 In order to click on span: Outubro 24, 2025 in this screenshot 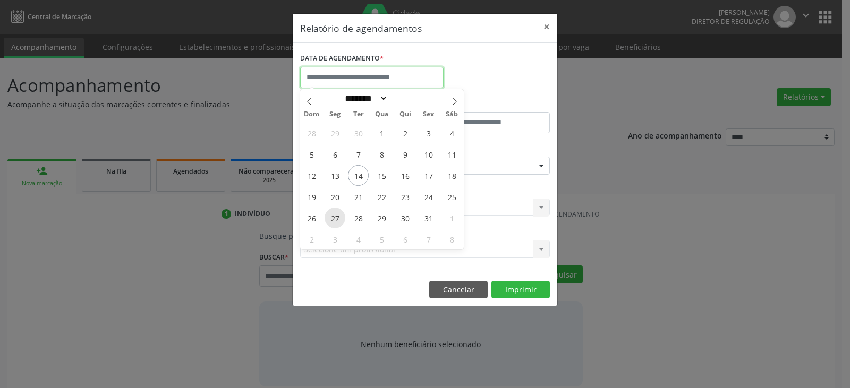, I will do `click(428, 197)`.